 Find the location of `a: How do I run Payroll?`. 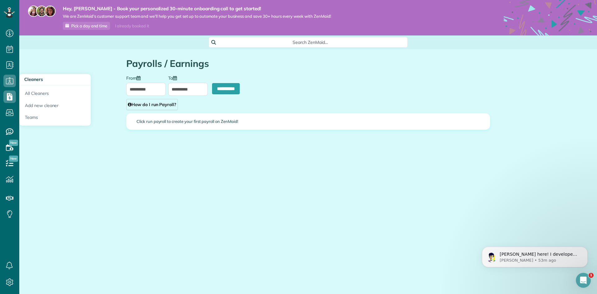

a: How do I run Payroll? is located at coordinates (152, 105).